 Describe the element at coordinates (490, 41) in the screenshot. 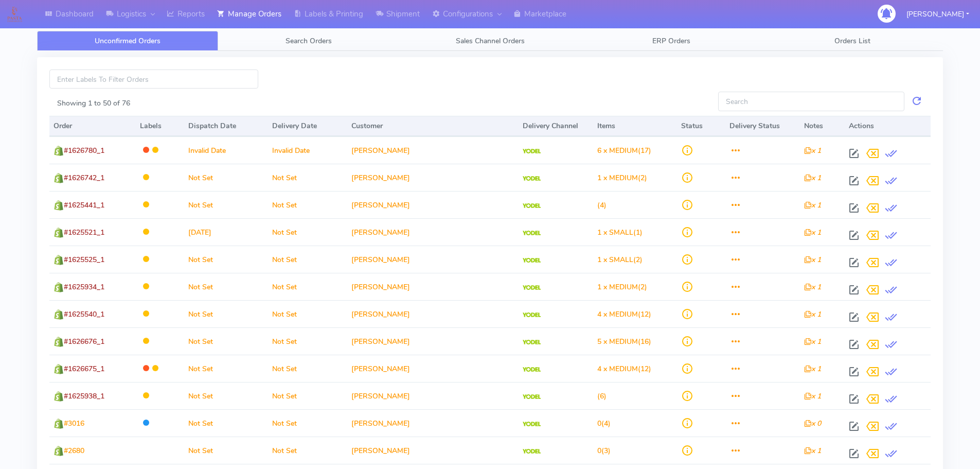

I see `ul: Tabs` at that location.